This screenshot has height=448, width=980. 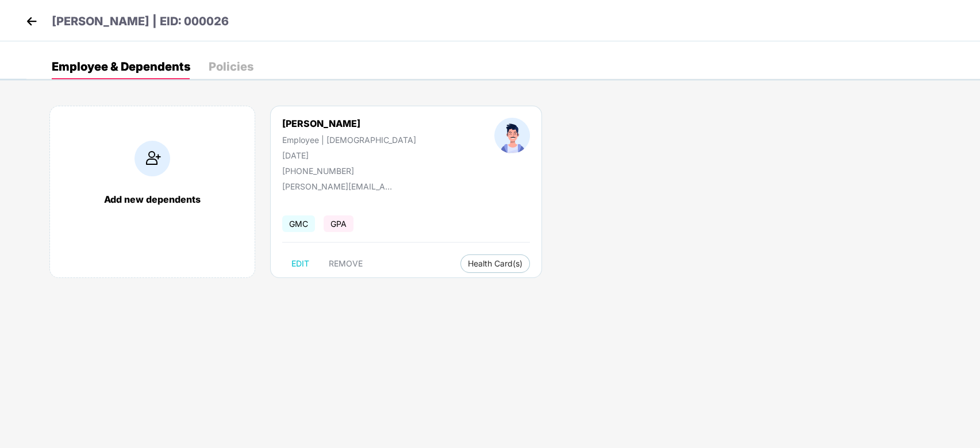 I want to click on button: EDIT, so click(x=300, y=263).